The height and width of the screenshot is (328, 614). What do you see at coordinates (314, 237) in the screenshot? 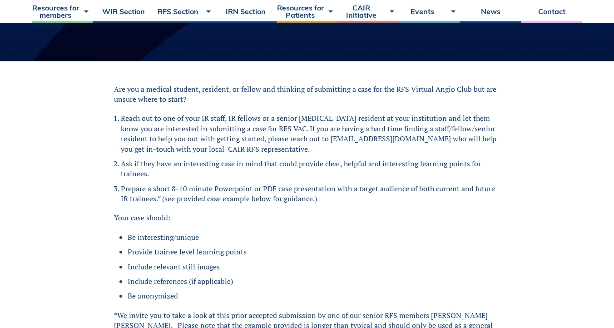
I see `li: Be interesting/unique` at bounding box center [314, 237].